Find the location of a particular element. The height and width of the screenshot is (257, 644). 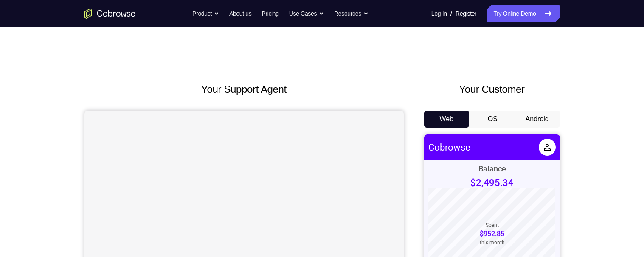

div: Spent this month is located at coordinates (68, 99).